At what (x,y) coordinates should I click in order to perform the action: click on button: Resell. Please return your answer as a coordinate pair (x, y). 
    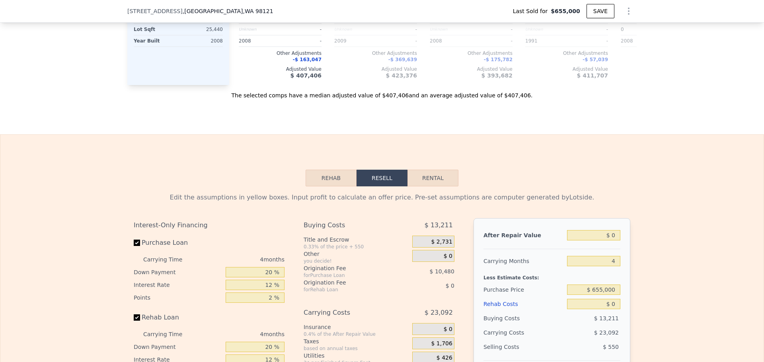
    Looking at the image, I should click on (382, 178).